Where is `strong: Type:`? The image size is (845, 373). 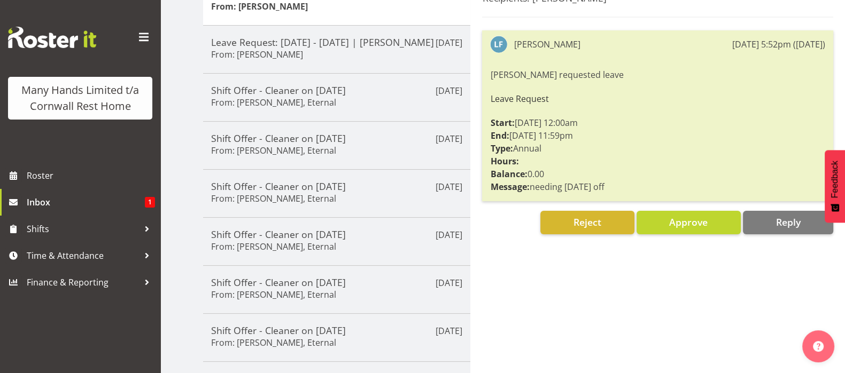 strong: Type: is located at coordinates (501, 149).